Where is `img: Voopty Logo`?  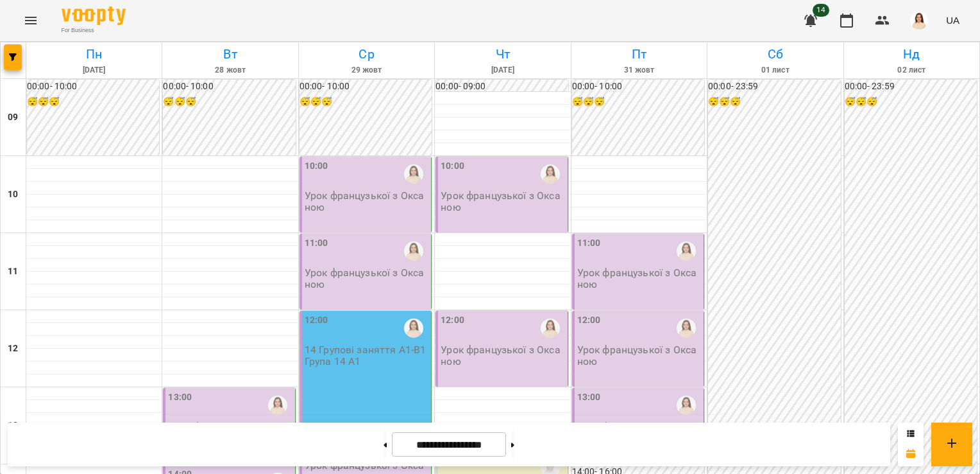
img: Voopty Logo is located at coordinates (93, 16).